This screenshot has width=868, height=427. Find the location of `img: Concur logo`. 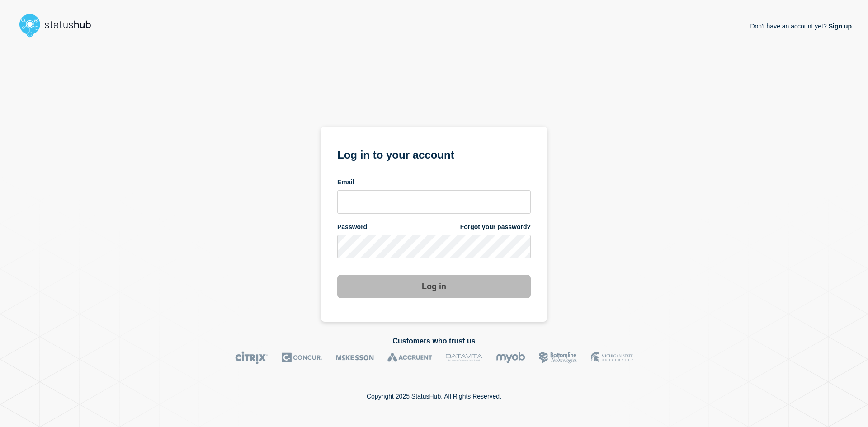

img: Concur logo is located at coordinates (302, 358).